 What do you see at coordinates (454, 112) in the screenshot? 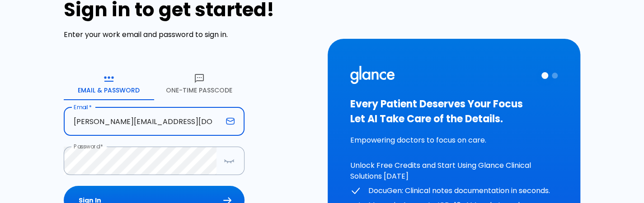
I see `h3: Every Patient Deserves Your Focus Let AI Take Care of the Details.` at bounding box center [454, 112].